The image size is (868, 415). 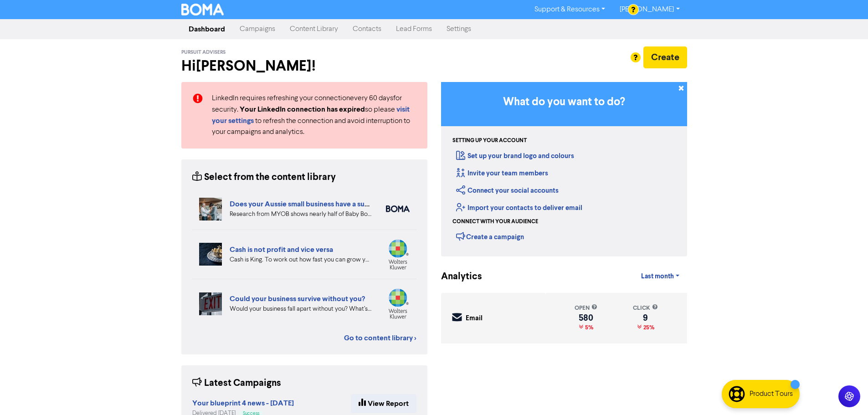 I want to click on a: Dashboard, so click(x=207, y=30).